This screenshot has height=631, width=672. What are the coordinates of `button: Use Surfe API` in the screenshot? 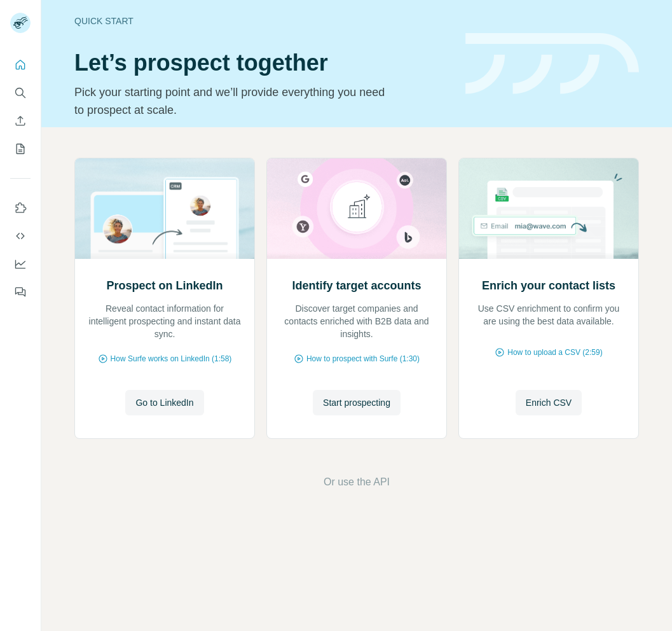 It's located at (21, 236).